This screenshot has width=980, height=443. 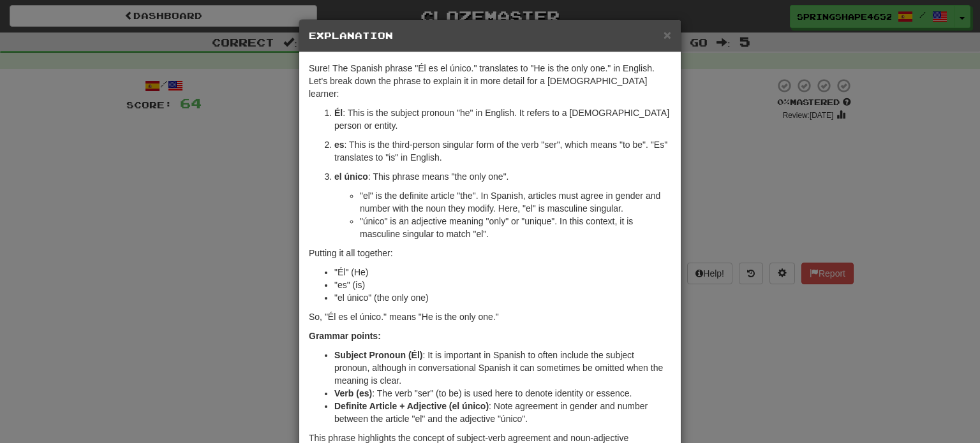 I want to click on p: So, "Él es el único." means "He is the only one.", so click(x=490, y=317).